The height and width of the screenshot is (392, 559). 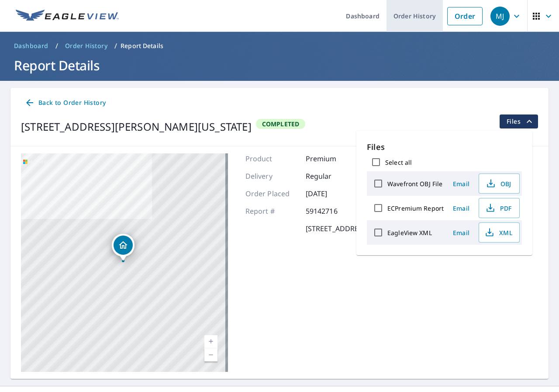 I want to click on p: Regular, so click(x=332, y=176).